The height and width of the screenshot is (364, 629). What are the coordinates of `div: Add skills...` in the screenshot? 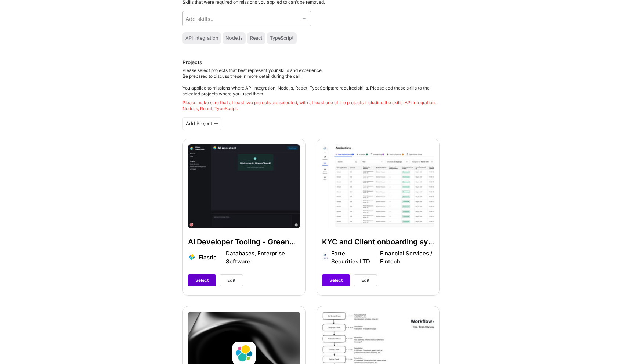 It's located at (200, 19).